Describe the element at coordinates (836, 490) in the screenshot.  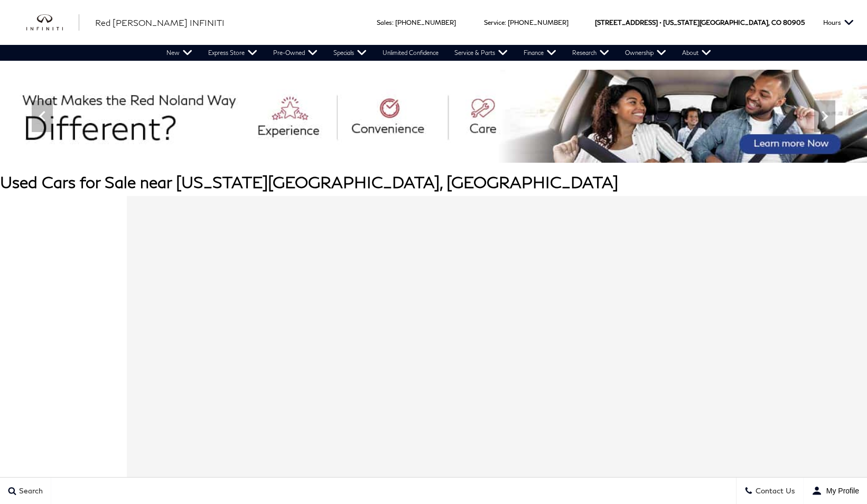
I see `button: user-profile-menu` at that location.